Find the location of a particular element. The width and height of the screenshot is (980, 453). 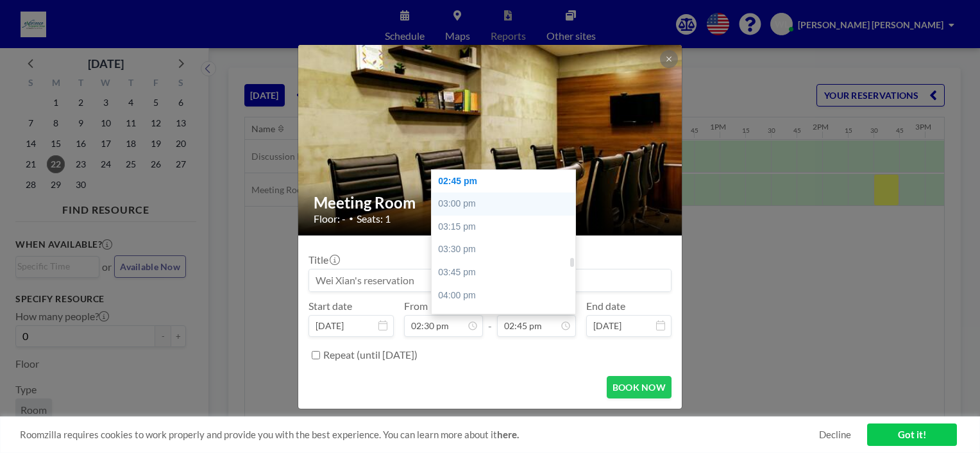

a: Got it! is located at coordinates (912, 434).